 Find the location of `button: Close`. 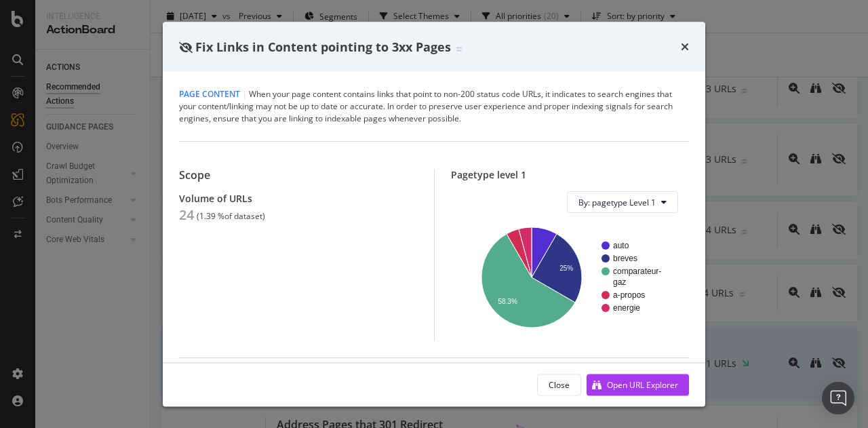

button: Close is located at coordinates (559, 384).